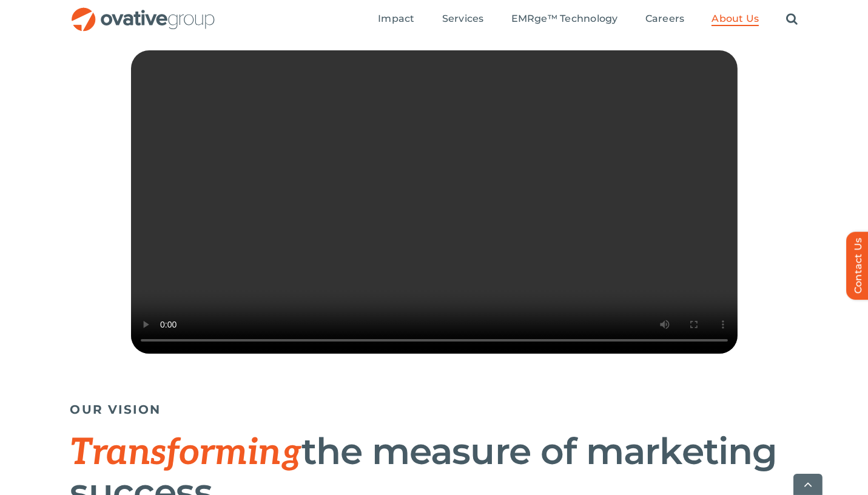  I want to click on a: About Us, so click(735, 19).